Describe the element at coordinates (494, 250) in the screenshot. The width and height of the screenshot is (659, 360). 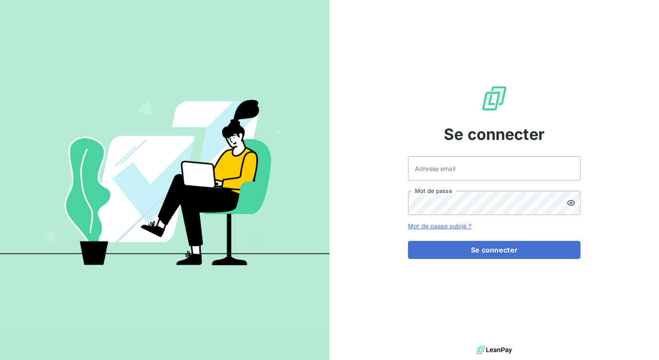
I see `button: Se connecter` at that location.